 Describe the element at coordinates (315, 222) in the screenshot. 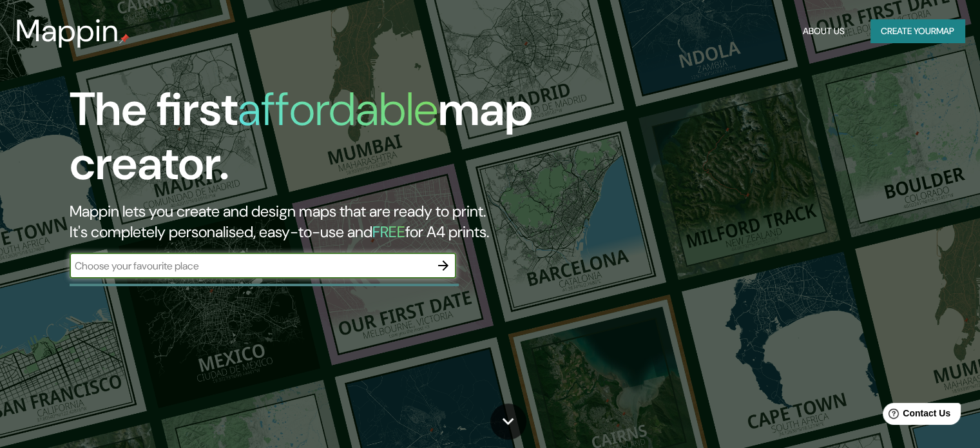

I see `h2: Mappin lets you create and design maps that are ready to print. It's completely personalised, eas...` at that location.